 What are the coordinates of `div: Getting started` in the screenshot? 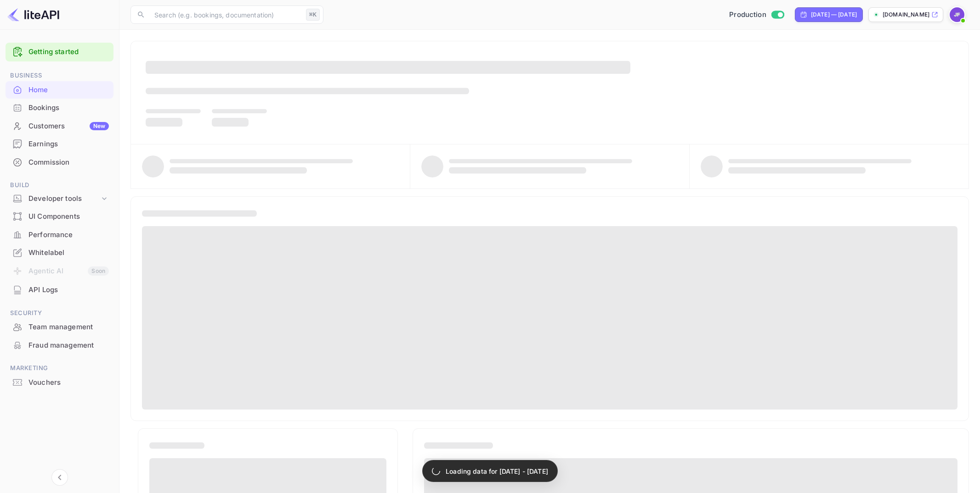 It's located at (59, 51).